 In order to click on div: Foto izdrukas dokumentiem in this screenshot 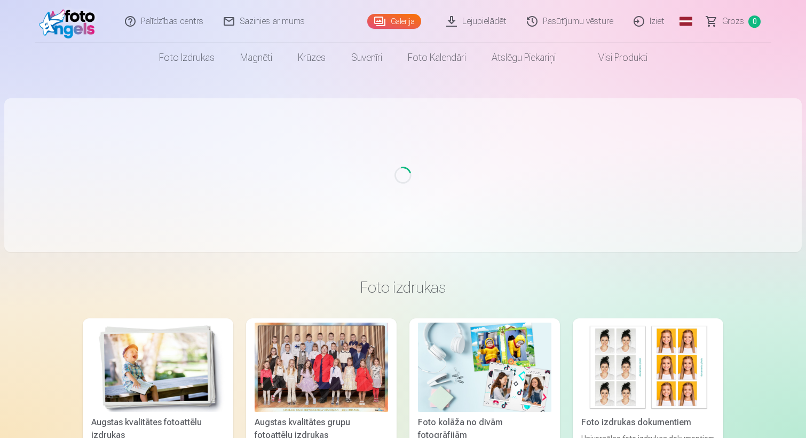, I will do `click(648, 422)`.